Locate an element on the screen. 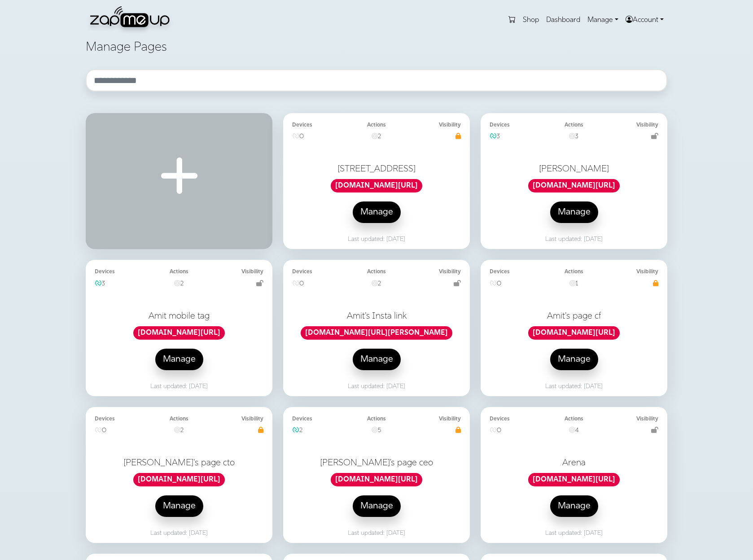  h5: Amit's Insta link is located at coordinates (376, 317).